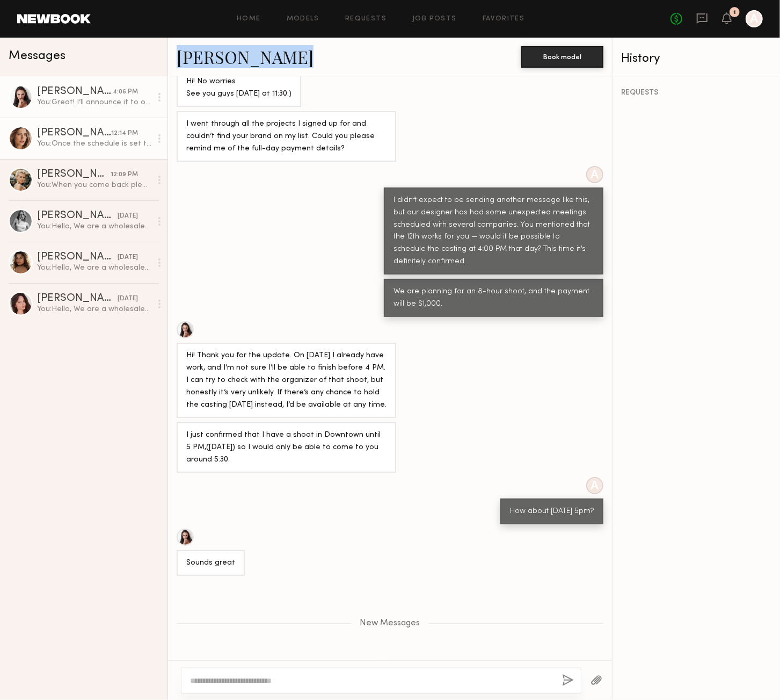 Image resolution: width=780 pixels, height=700 pixels. I want to click on div: 4:06 PM, so click(125, 92).